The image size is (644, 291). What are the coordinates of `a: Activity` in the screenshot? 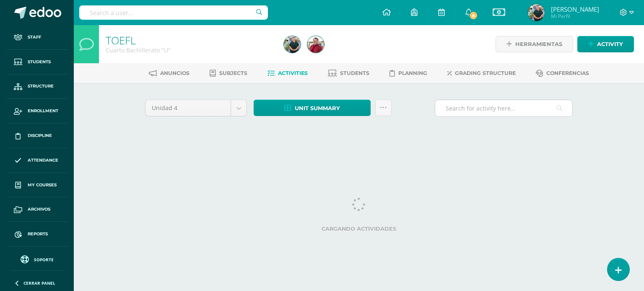 It's located at (606, 44).